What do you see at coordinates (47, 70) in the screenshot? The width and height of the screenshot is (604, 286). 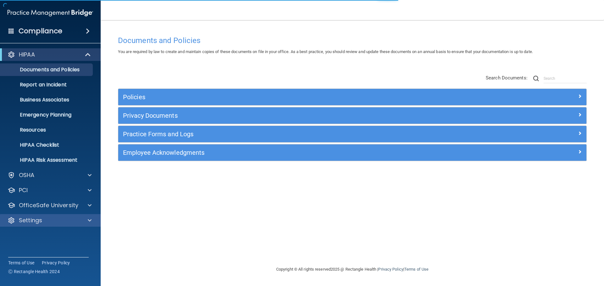 I see `p: Documents and Policies` at bounding box center [47, 70].